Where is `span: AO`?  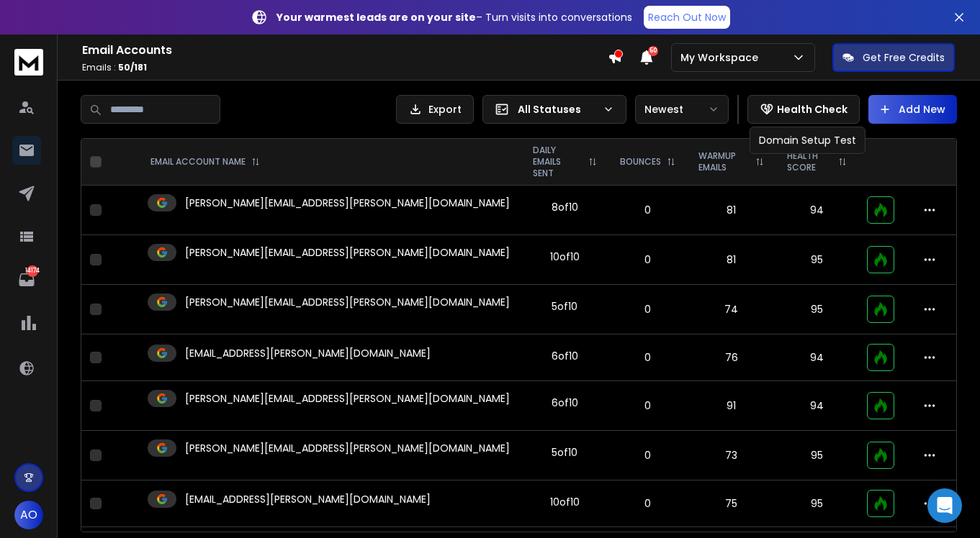
span: AO is located at coordinates (29, 515).